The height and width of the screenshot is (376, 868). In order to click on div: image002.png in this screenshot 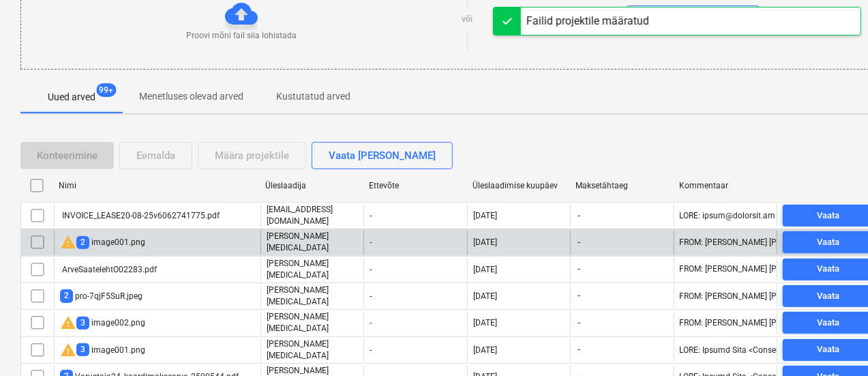, I will do `click(102, 323)`.